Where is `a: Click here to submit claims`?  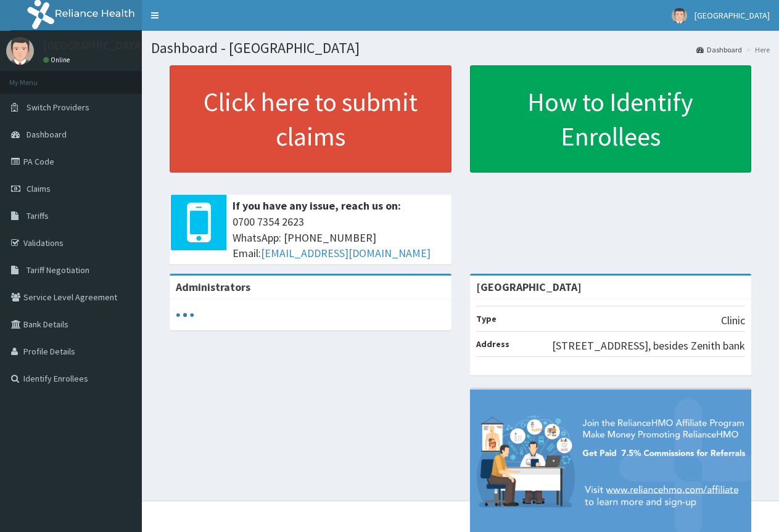 a: Click here to submit claims is located at coordinates (310, 119).